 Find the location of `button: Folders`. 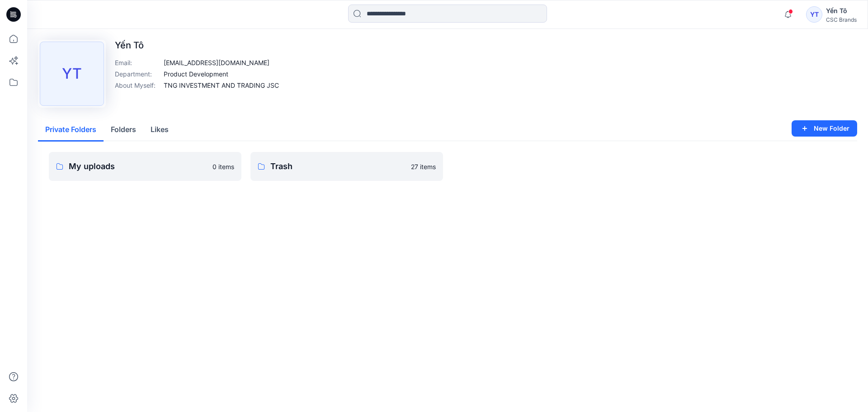

button: Folders is located at coordinates (123, 130).